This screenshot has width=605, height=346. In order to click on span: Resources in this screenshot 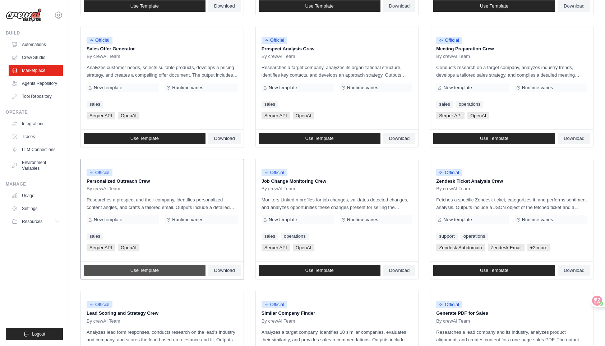, I will do `click(32, 221)`.